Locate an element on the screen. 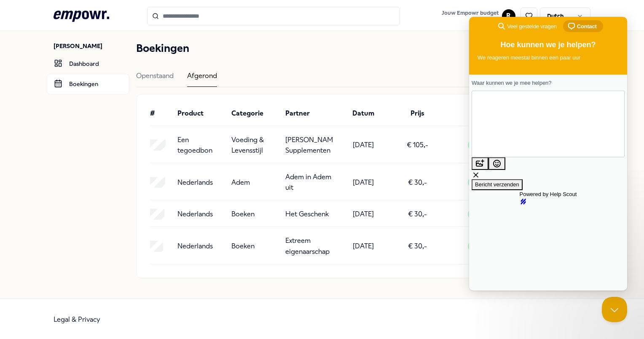 The width and height of the screenshot is (644, 339). button: Attach a file is located at coordinates (11, 147).